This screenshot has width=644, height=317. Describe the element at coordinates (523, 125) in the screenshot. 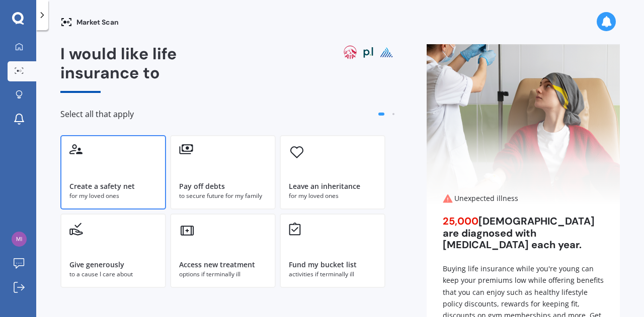

I see `img: Unexpected illness` at that location.